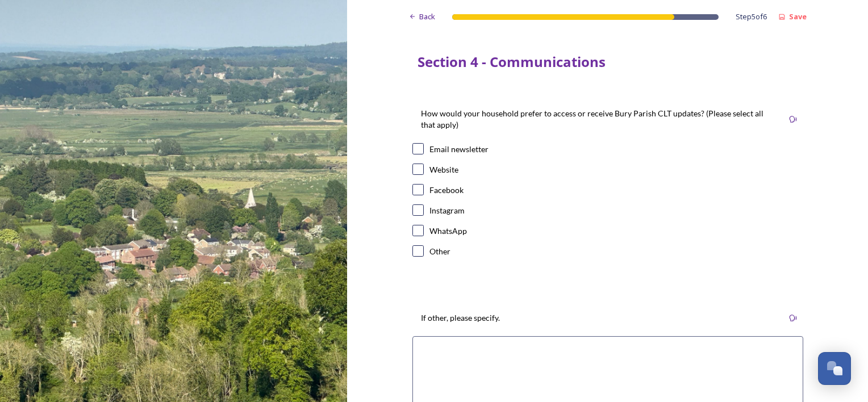  Describe the element at coordinates (428, 16) in the screenshot. I see `span: Back` at that location.